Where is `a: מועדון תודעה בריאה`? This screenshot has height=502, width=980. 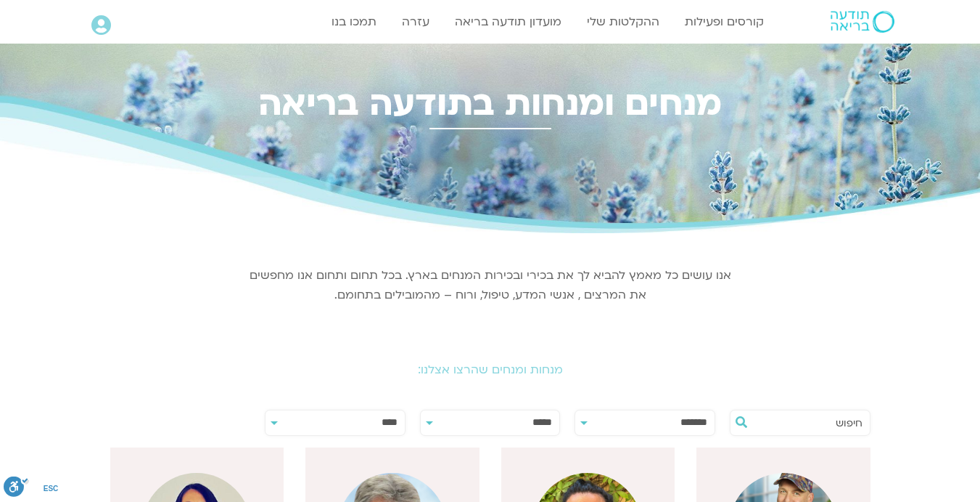 a: מועדון תודעה בריאה is located at coordinates (508, 21).